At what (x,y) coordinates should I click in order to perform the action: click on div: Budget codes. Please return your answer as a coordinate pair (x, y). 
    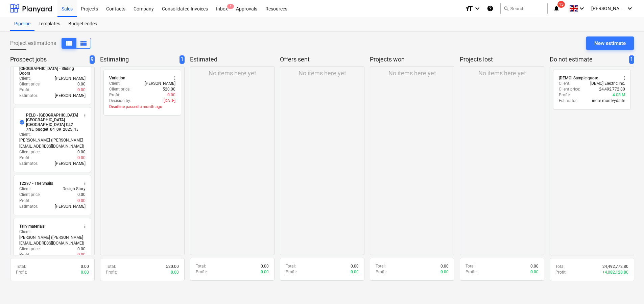
    Looking at the image, I should click on (82, 24).